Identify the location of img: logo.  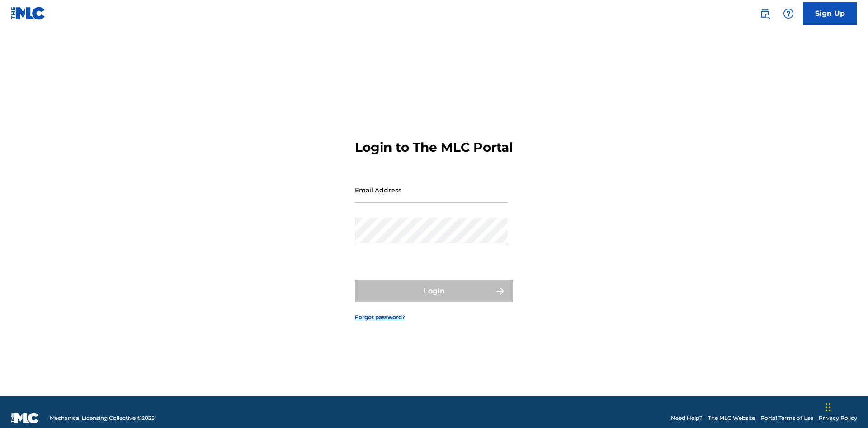
(25, 418).